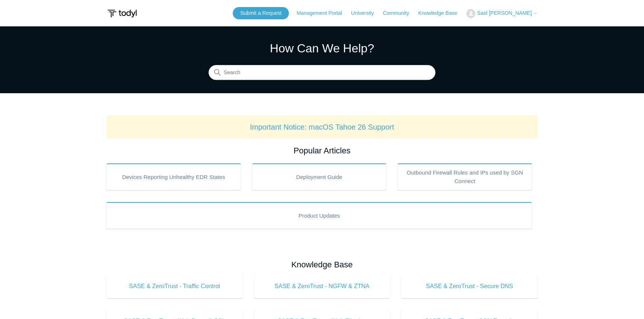 This screenshot has height=319, width=644. Describe the element at coordinates (323, 13) in the screenshot. I see `a: Management Portal` at that location.